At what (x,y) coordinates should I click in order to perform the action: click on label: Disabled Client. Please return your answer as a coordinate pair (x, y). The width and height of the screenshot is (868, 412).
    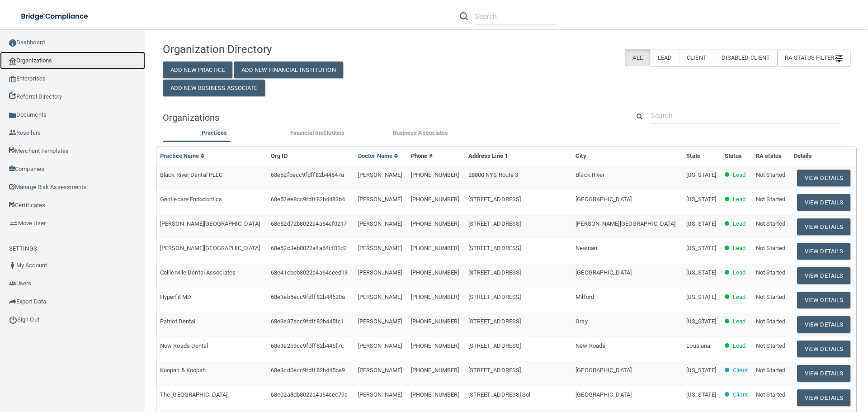
    Looking at the image, I should click on (745, 58).